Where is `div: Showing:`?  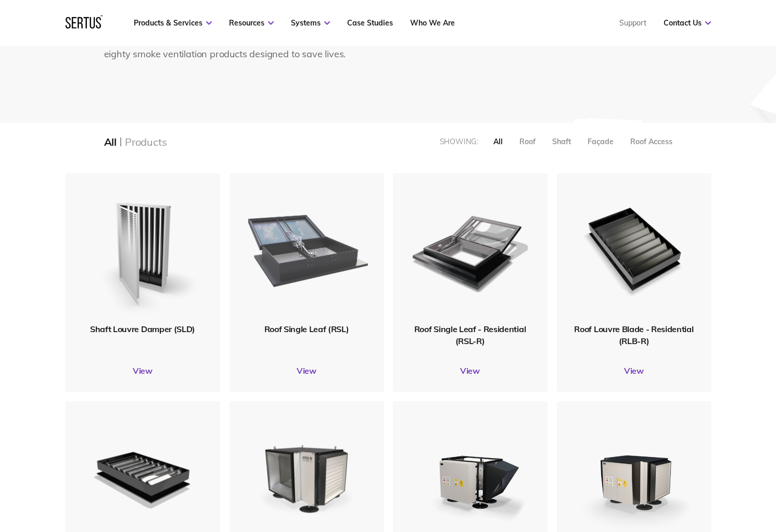 div: Showing: is located at coordinates (459, 141).